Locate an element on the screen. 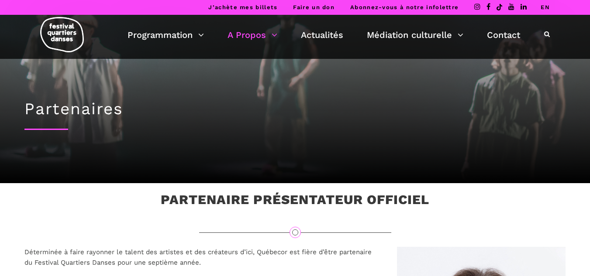 The width and height of the screenshot is (590, 276). a: Actualités is located at coordinates (322, 35).